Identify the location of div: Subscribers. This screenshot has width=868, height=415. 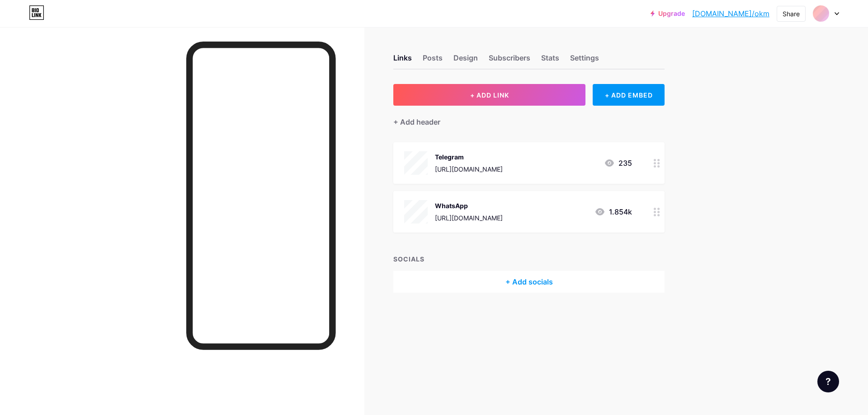
(510, 60).